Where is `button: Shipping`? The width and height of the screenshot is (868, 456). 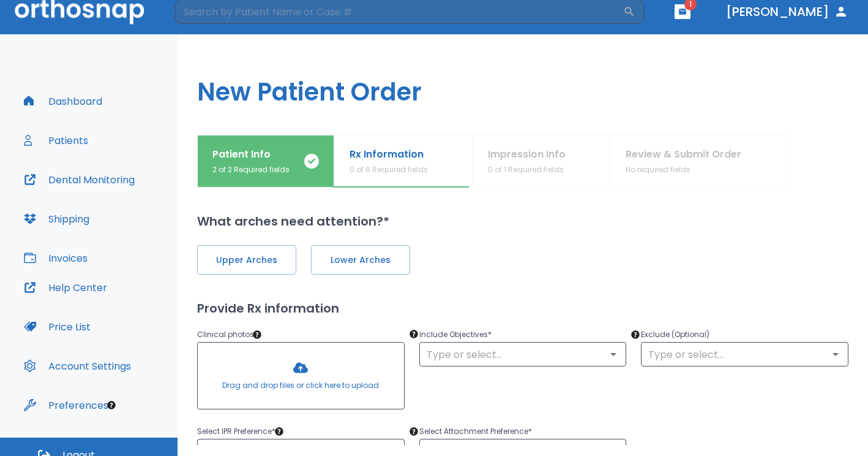
button: Shipping is located at coordinates (56, 219).